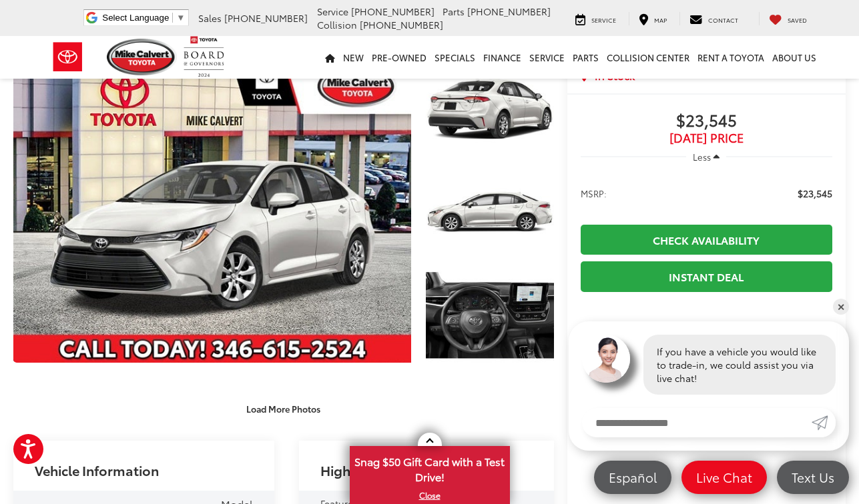  I want to click on a: Text Us, so click(813, 478).